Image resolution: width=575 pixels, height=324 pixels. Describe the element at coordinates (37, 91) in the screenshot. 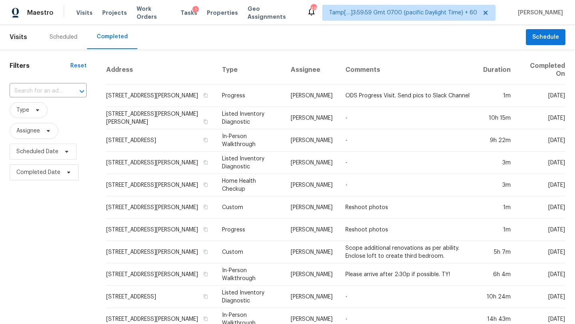

I see `input: Search for an address...` at that location.